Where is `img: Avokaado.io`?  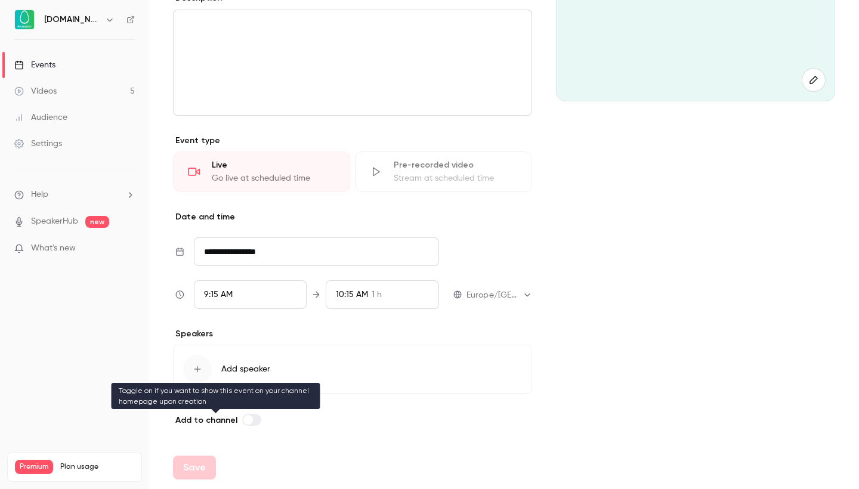
img: Avokaado.io is located at coordinates (24, 20).